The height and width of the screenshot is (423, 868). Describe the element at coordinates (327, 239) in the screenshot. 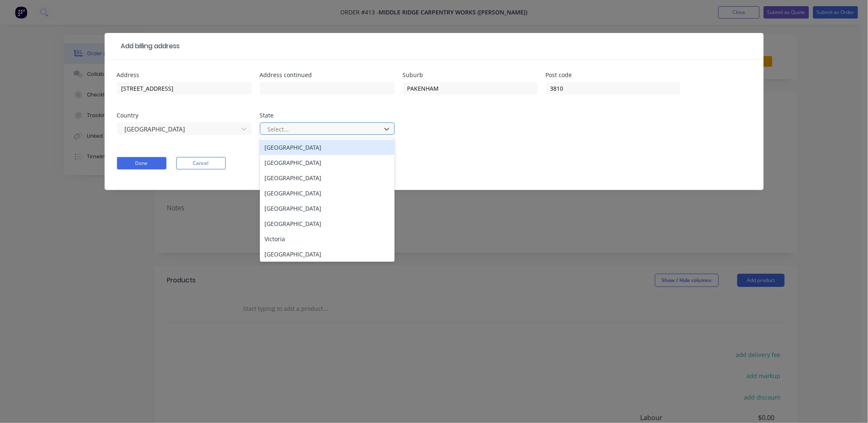

I see `div: Victoria` at that location.